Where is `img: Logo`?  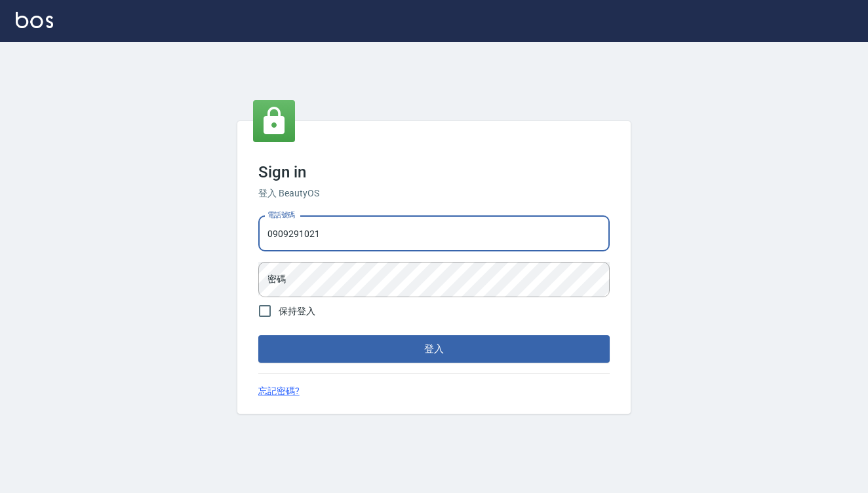
img: Logo is located at coordinates (34, 20).